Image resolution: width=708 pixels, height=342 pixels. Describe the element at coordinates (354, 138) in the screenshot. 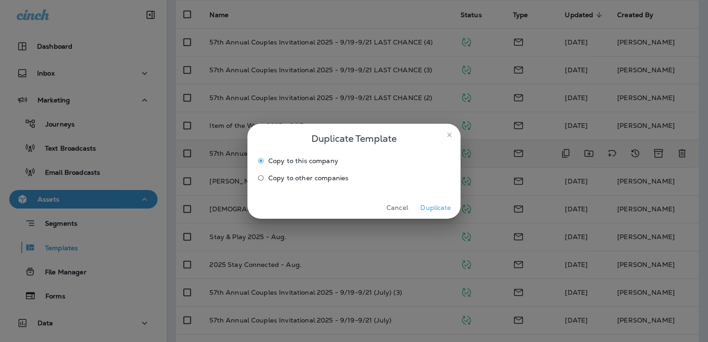

I see `span: Duplicate Template` at that location.